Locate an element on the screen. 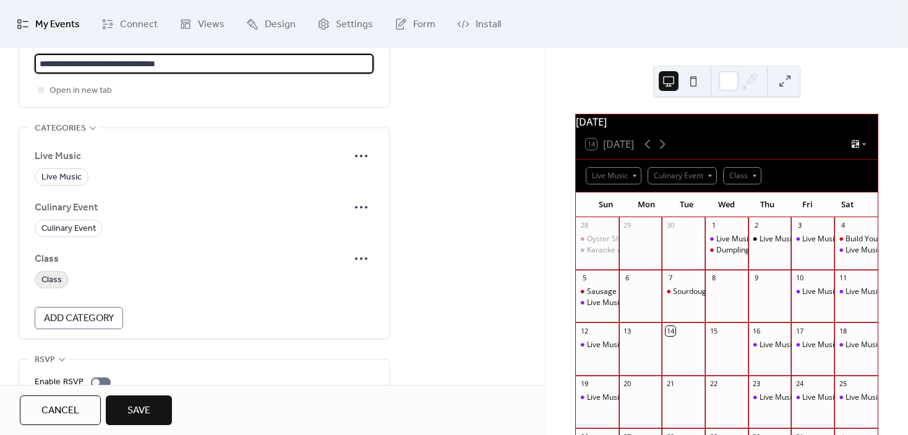 The image size is (908, 435). span: Form is located at coordinates (424, 25).